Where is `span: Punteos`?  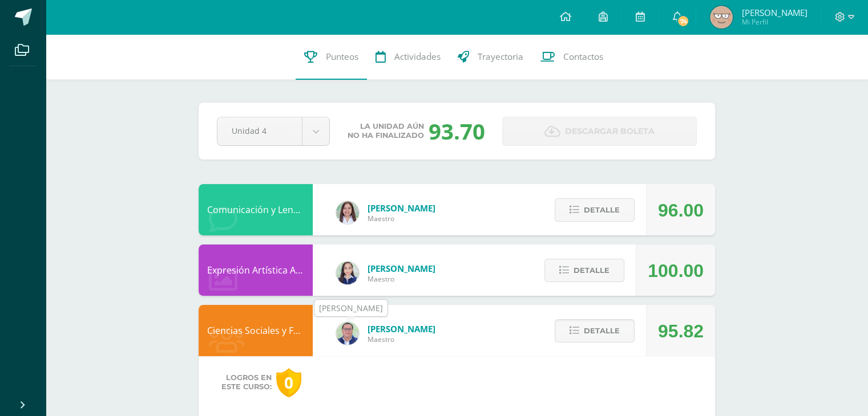 span: Punteos is located at coordinates (342, 56).